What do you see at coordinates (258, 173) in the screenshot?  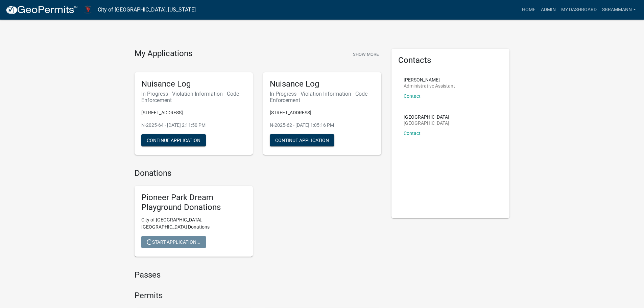 I see `h4: Donations` at bounding box center [258, 173].